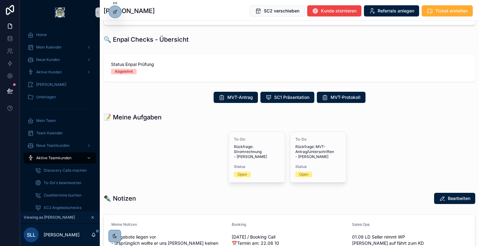 The height and width of the screenshot is (246, 479). What do you see at coordinates (31, 235) in the screenshot?
I see `span: SLL` at bounding box center [31, 235].